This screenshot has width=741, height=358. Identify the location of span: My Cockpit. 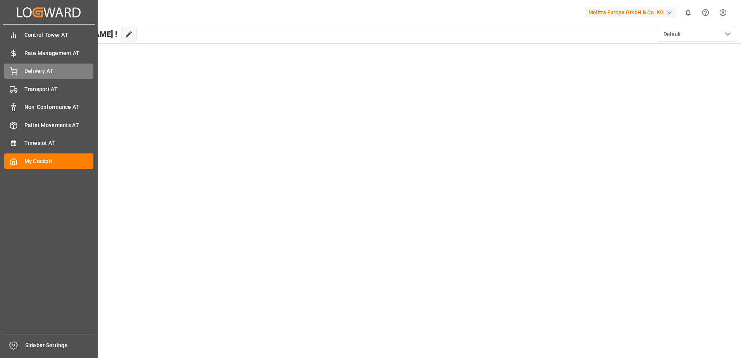
(59, 161).